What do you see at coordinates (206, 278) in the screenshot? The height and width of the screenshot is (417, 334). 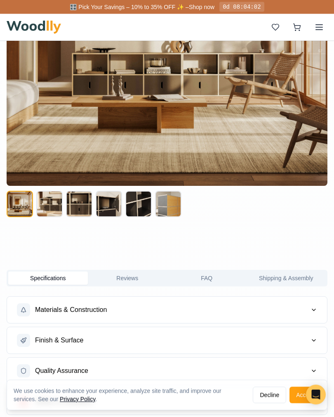 I see `button: FAQ` at bounding box center [206, 278].